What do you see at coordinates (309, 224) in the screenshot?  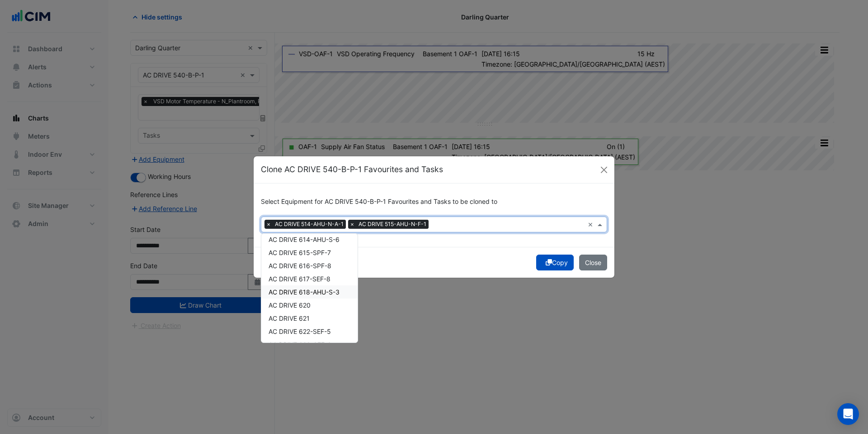 I see `span: AC DRIVE 514-AHU-N-A-1` at bounding box center [309, 224].